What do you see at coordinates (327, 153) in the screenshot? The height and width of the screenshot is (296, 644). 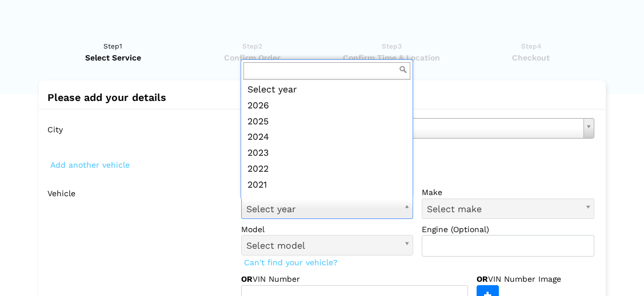 I see `div: 2023` at bounding box center [327, 153].